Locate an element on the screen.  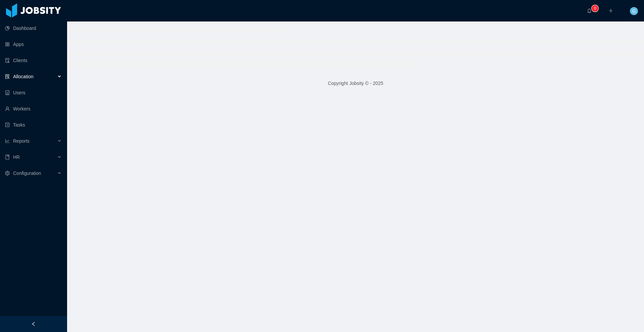
span: Allocation is located at coordinates (23, 77).